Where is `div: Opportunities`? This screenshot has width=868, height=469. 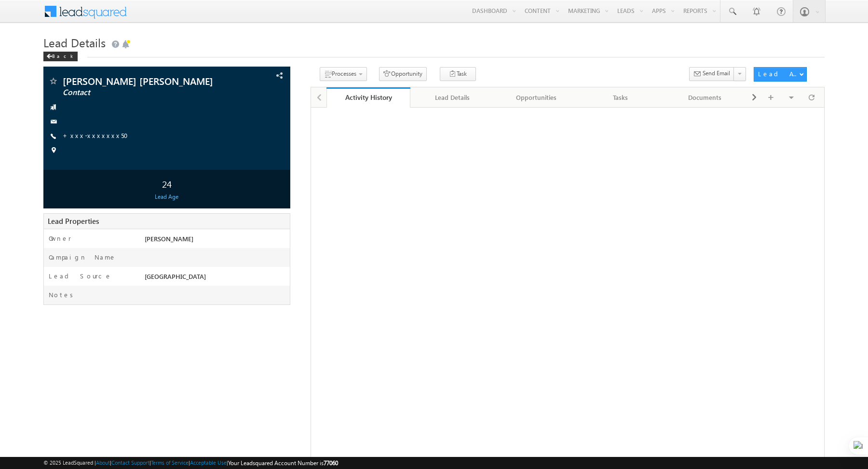 div: Opportunities is located at coordinates (536, 97).